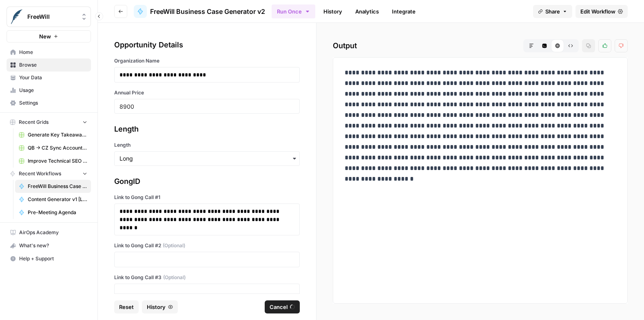  What do you see at coordinates (49, 245) in the screenshot?
I see `div: What's new?` at bounding box center [49, 245].